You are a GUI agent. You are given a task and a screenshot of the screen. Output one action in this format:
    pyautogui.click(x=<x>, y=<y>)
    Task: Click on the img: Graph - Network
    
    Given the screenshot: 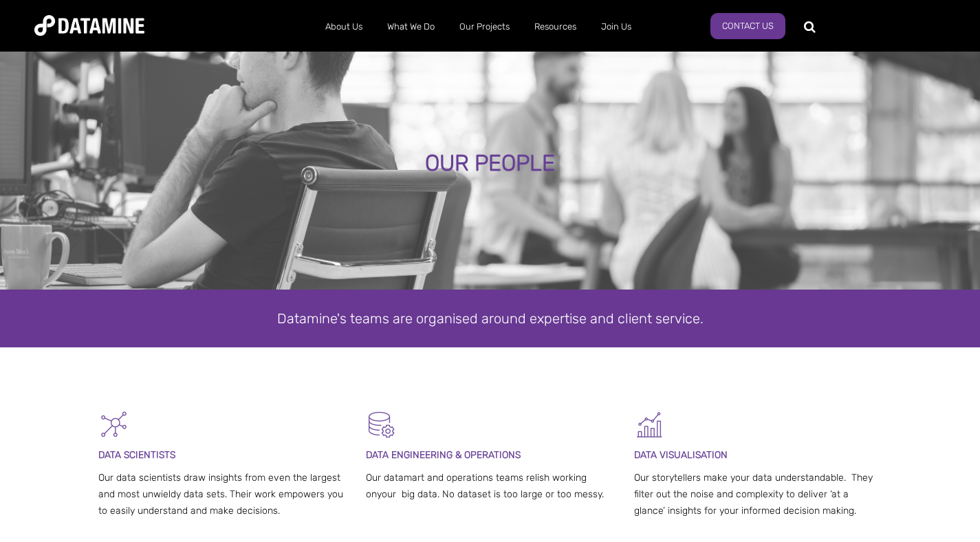 What is the action you would take?
    pyautogui.click(x=113, y=425)
    